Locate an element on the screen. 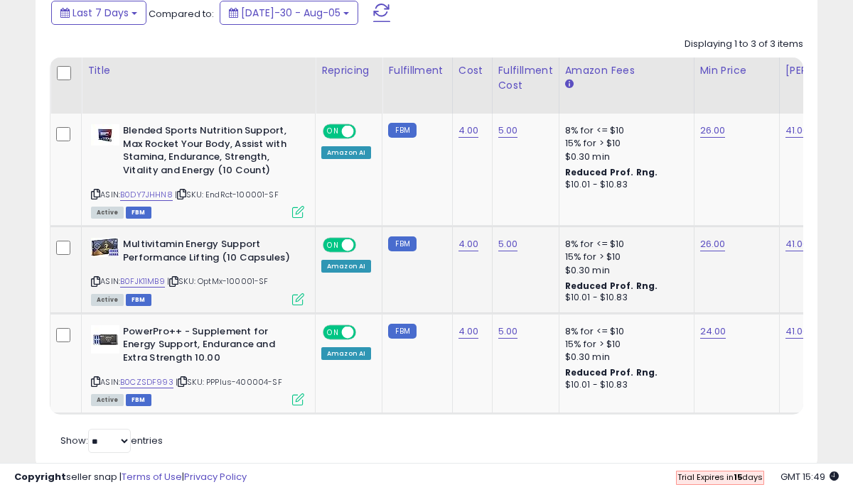  div: Displaying 1 to 3 of 3 items is located at coordinates (743, 44).